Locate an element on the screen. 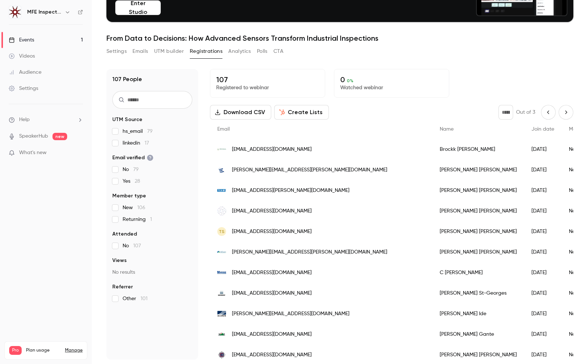  button: Analytics is located at coordinates (240, 51).